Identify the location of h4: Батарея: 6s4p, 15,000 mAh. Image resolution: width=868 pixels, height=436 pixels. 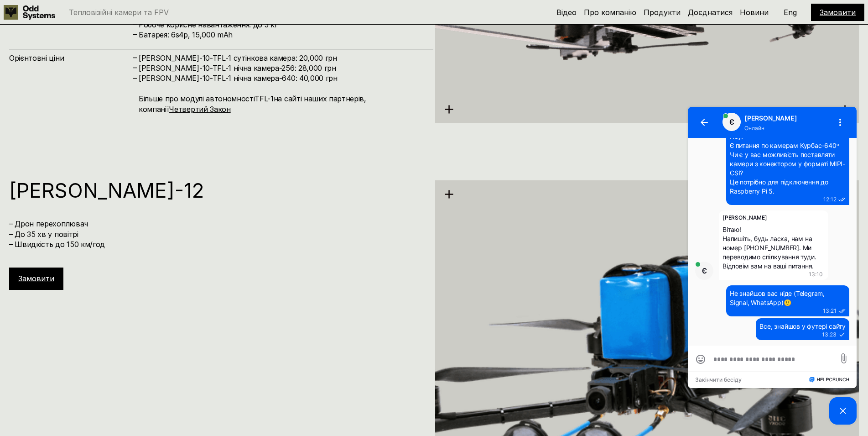
(281, 35).